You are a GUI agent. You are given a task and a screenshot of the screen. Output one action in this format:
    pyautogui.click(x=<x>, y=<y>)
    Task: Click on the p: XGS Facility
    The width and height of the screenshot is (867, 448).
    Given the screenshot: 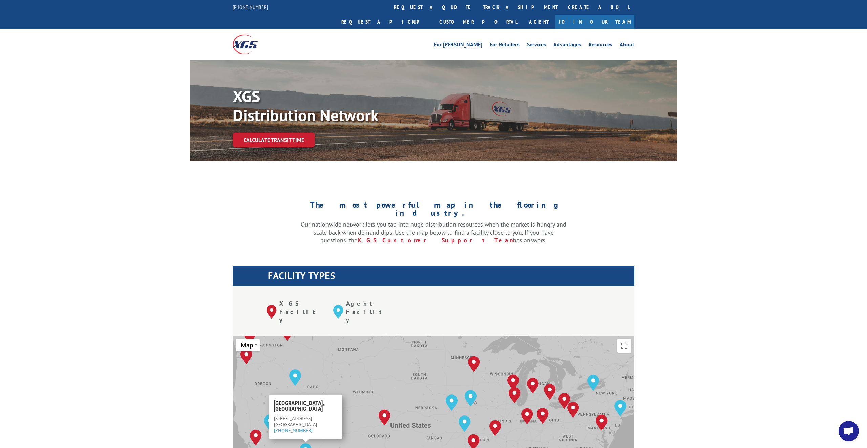 What is the action you would take?
    pyautogui.click(x=301, y=311)
    